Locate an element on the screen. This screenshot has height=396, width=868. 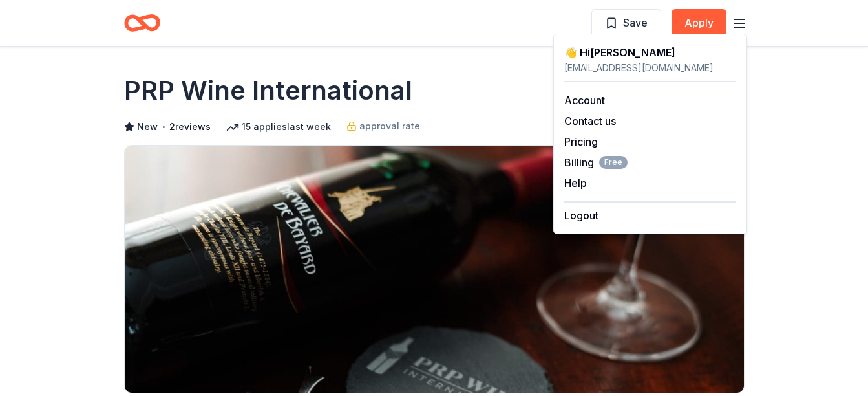
span: Save is located at coordinates (636, 23).